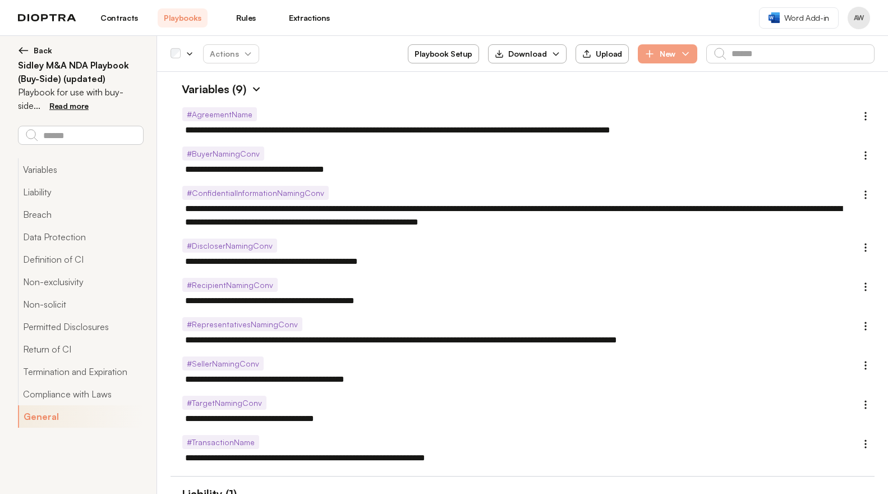 The height and width of the screenshot is (494, 888). I want to click on button: Profile menu, so click(859, 18).